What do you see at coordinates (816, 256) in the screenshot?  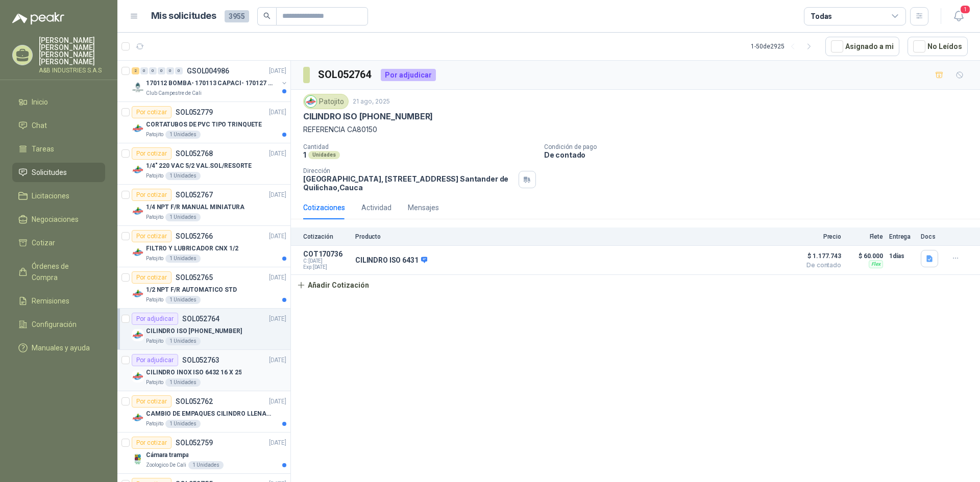 I see `span: $ 1.177.743` at bounding box center [816, 256].